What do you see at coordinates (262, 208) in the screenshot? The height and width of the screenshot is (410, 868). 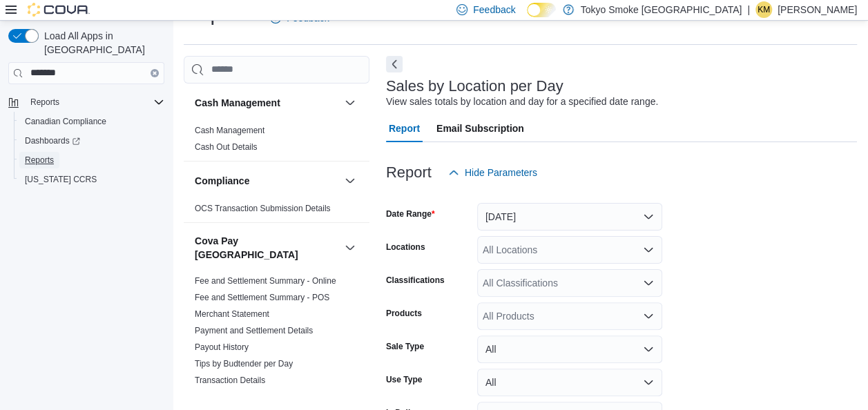 I see `a: OCS Transaction Submission Details` at bounding box center [262, 208].